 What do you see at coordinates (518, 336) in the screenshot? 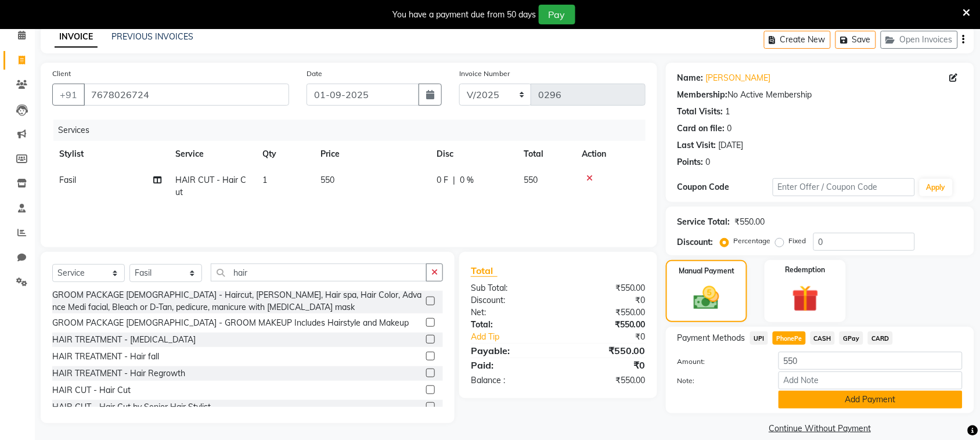
I see `a: Add Tip` at bounding box center [518, 336].